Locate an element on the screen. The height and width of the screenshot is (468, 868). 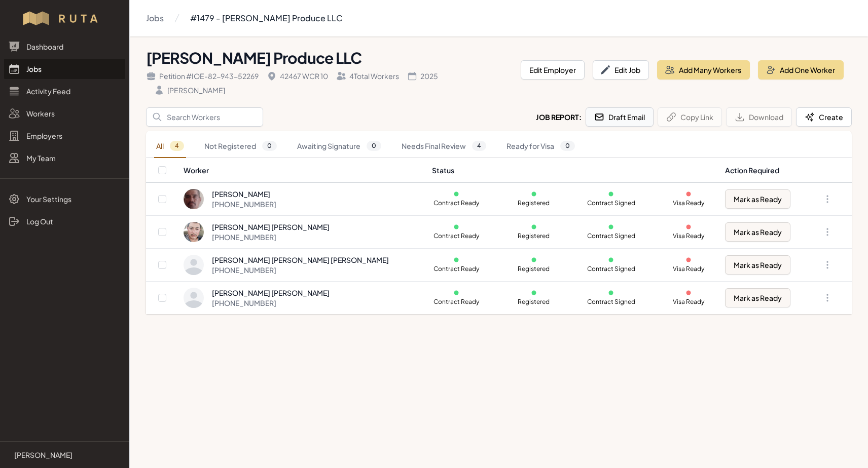
button: Add Many Workers is located at coordinates (703, 70).